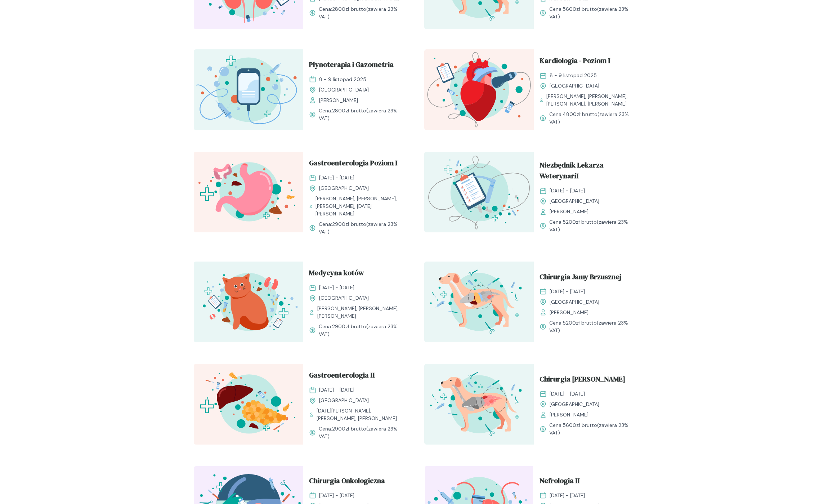 This screenshot has width=837, height=504. Describe the element at coordinates (479, 89) in the screenshot. I see `img: ZpbGfh5LeNNTxNm4_KardioI_T.svg` at that location.